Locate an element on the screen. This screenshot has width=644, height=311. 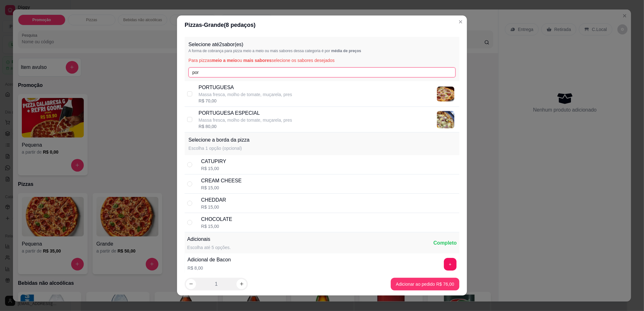
div: CHEDDAR is located at coordinates (213, 200).